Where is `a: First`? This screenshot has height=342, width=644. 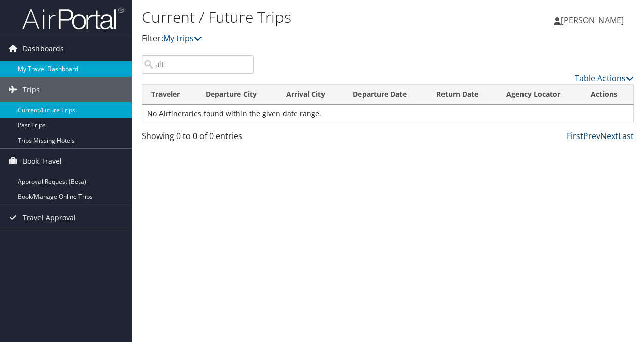 a: First is located at coordinates (575, 136).